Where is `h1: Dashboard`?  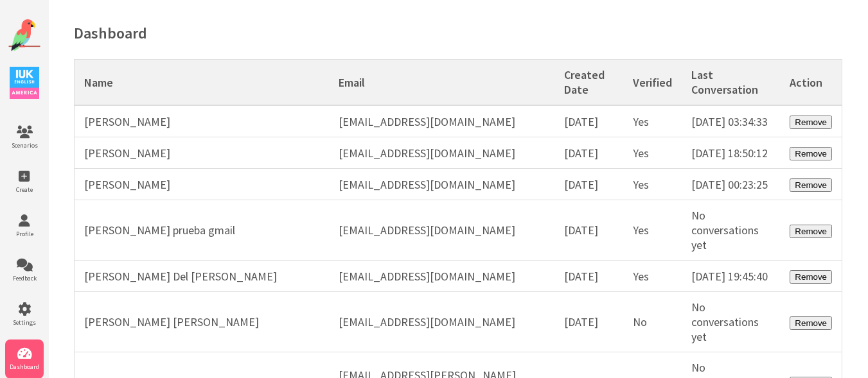 h1: Dashboard is located at coordinates (458, 33).